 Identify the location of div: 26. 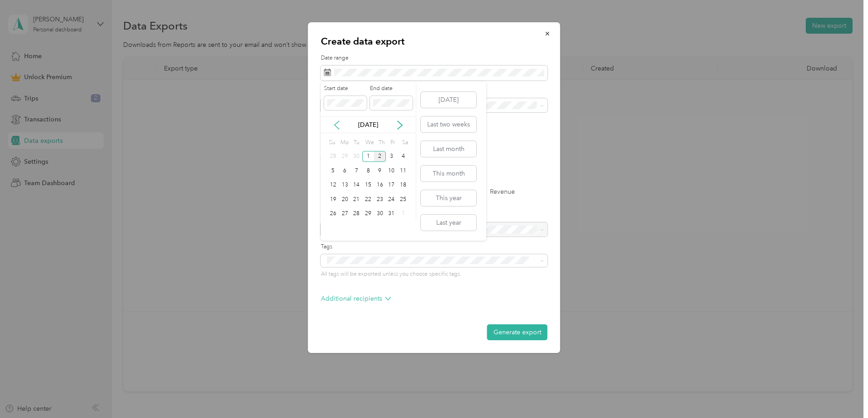
(333, 214).